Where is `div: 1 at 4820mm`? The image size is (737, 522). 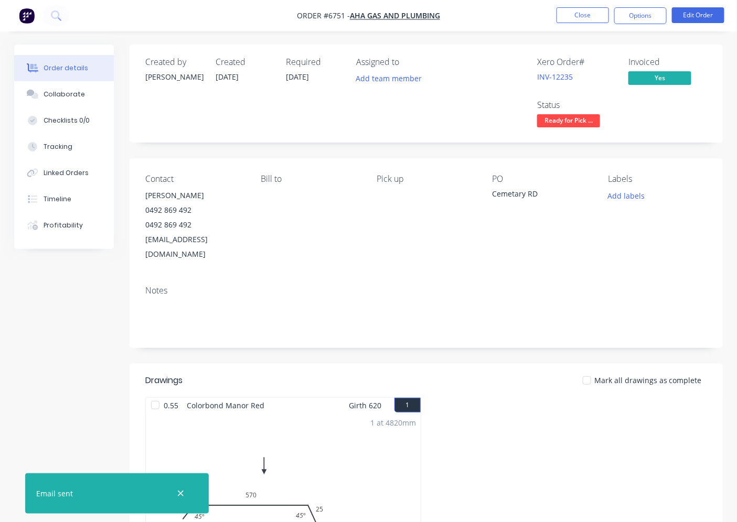 div: 1 at 4820mm is located at coordinates (393, 423).